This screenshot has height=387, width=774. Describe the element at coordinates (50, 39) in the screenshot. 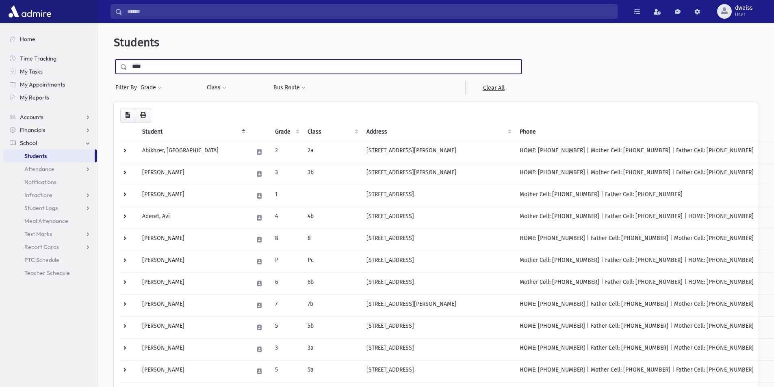

I see `a: Home` at that location.